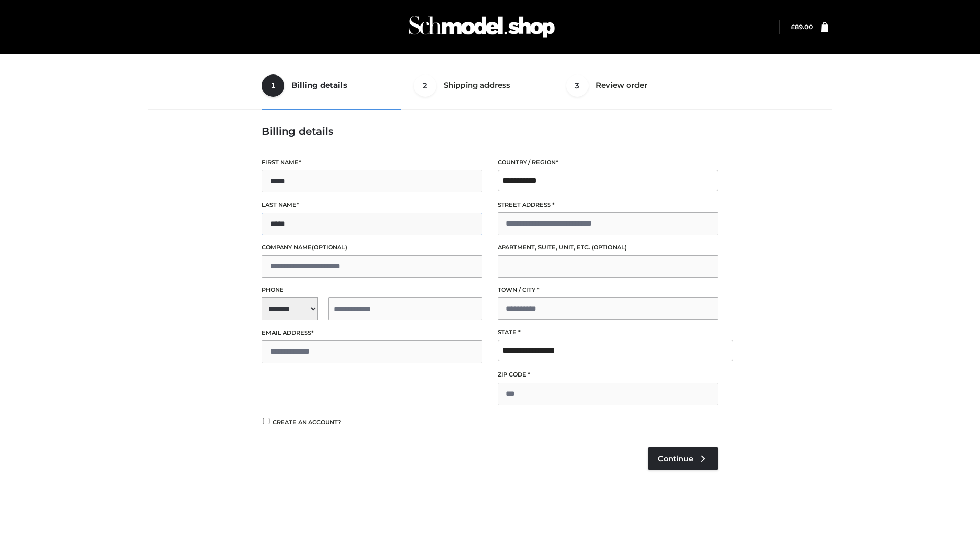 The width and height of the screenshot is (980, 551). Describe the element at coordinates (801, 26) in the screenshot. I see `bdi: 89.00` at that location.